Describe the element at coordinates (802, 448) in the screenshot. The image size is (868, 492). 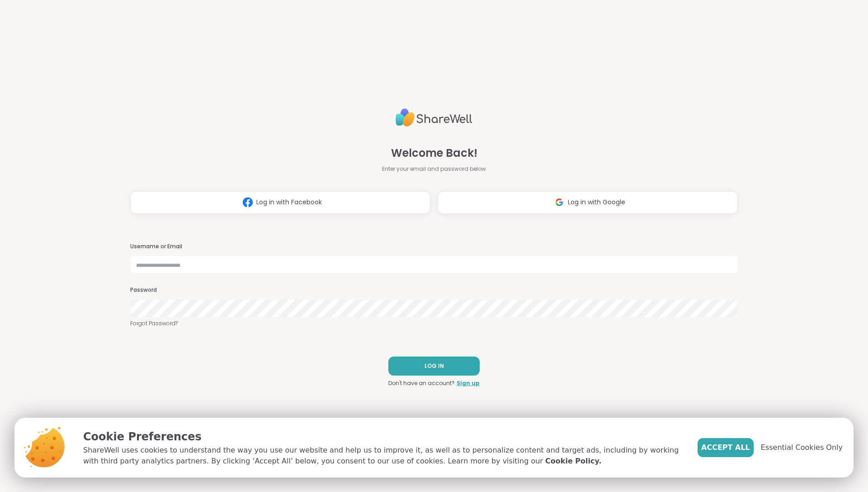
I see `span: Essential Cookies Only` at that location.